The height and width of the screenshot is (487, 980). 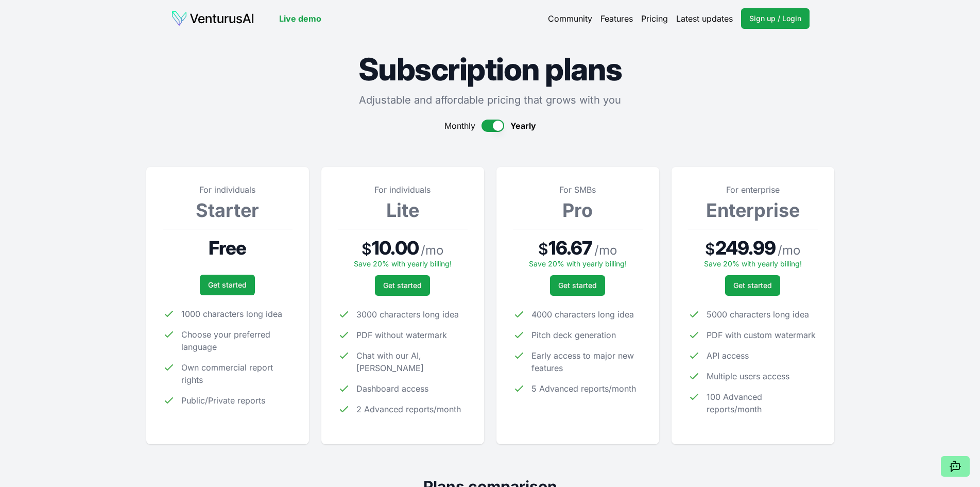 What do you see at coordinates (237, 374) in the screenshot?
I see `span: Own commercial report rights` at bounding box center [237, 374].